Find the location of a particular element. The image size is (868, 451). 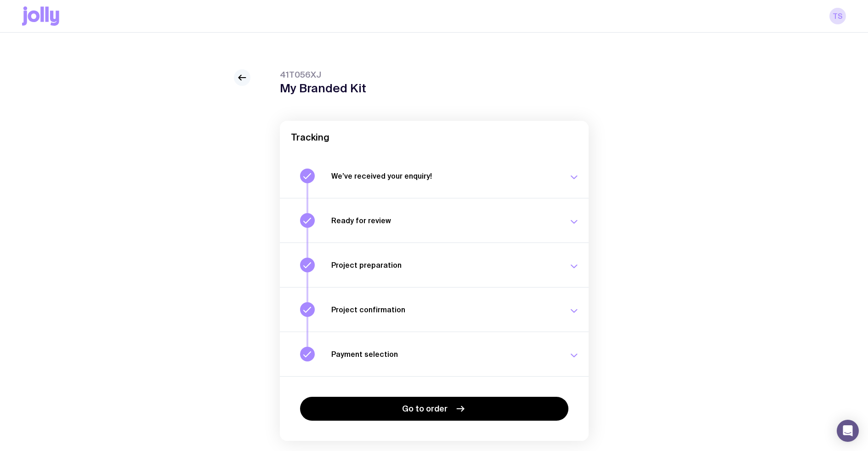

span: 41T056XJ is located at coordinates (323, 75).